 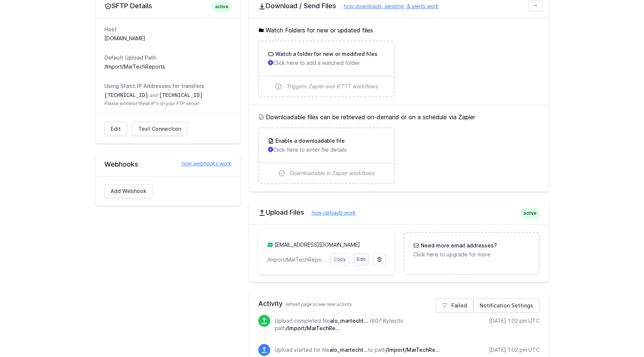 What do you see at coordinates (326, 63) in the screenshot?
I see `p: Click here to add a watched folder` at bounding box center [326, 63].